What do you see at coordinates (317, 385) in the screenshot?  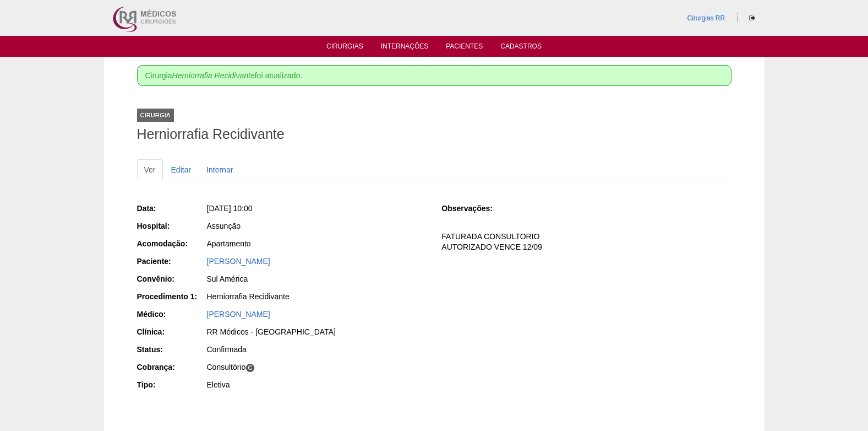 I see `div: Eletiva` at bounding box center [317, 385].